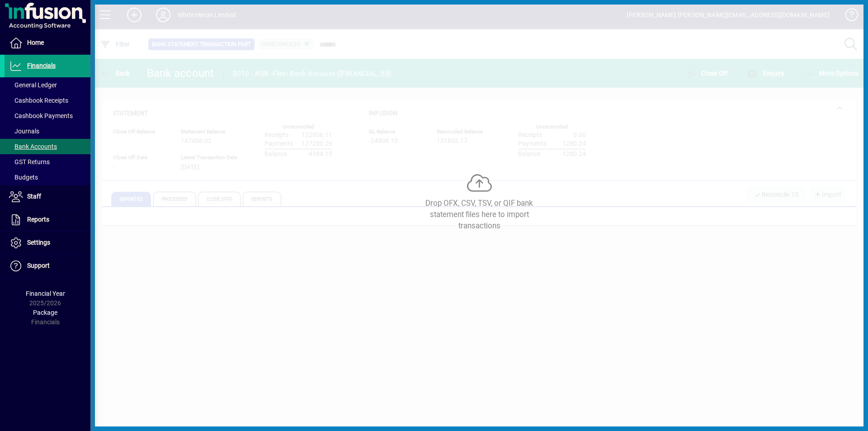  What do you see at coordinates (48, 197) in the screenshot?
I see `a: Staff` at bounding box center [48, 197].